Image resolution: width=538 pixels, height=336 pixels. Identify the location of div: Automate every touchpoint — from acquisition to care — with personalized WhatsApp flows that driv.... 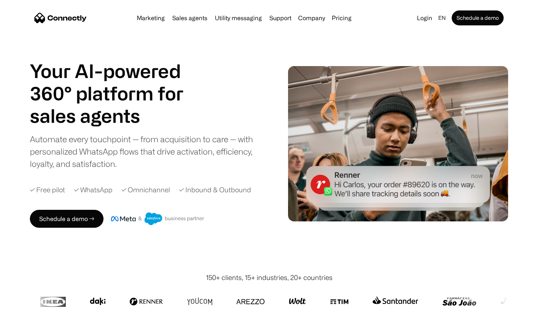
(148, 151).